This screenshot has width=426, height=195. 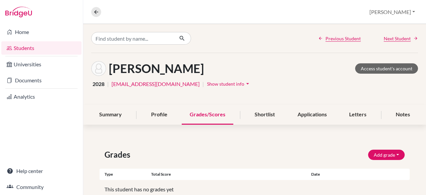 What do you see at coordinates (207, 114) in the screenshot?
I see `div: Grades/Scores` at bounding box center [207, 114].